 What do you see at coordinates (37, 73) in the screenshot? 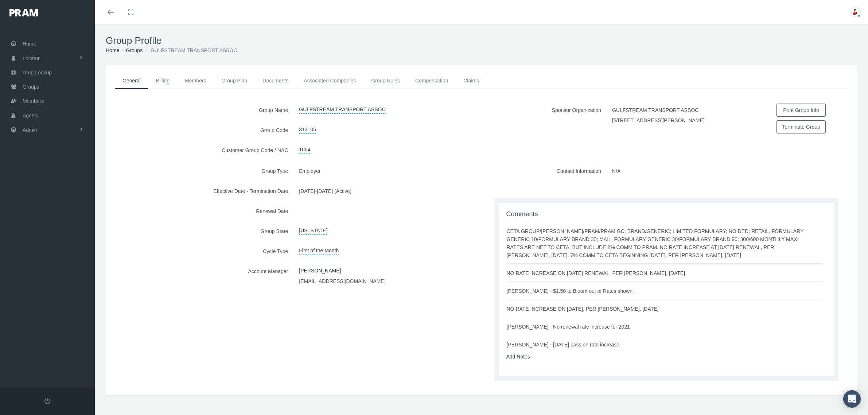
I see `span: Drug Lookup` at bounding box center [37, 73].